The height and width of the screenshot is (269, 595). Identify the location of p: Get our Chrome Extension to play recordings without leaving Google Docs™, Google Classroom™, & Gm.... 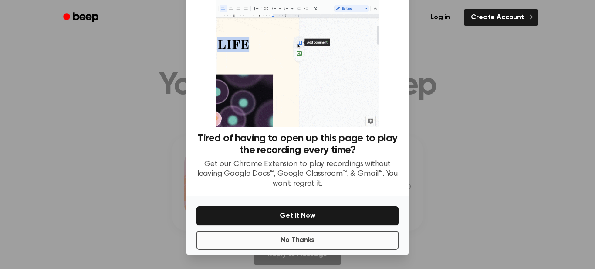
(298, 174).